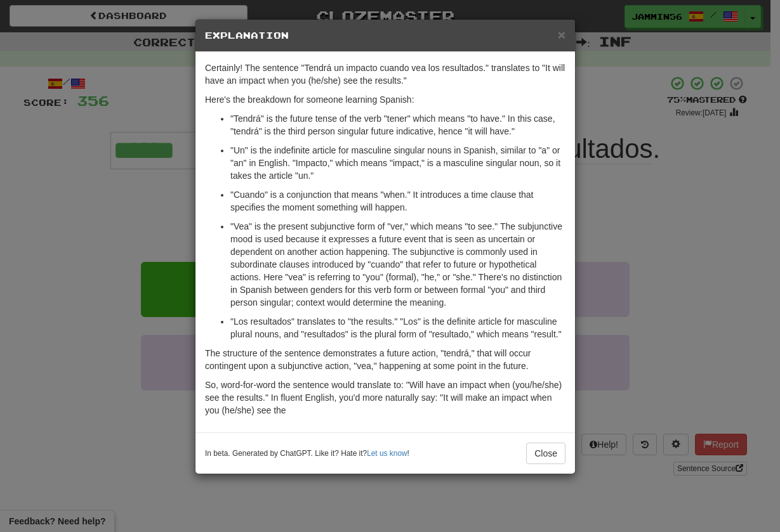 Image resolution: width=780 pixels, height=532 pixels. Describe the element at coordinates (386, 35) in the screenshot. I see `h5: Explanation` at that location.